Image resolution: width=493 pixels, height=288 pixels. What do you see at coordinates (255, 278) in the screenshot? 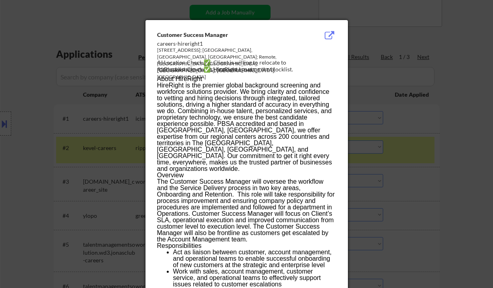
I see `li: Work with sales, account management, customer service, and operational teams to effectively suppo...` at bounding box center [255, 278].